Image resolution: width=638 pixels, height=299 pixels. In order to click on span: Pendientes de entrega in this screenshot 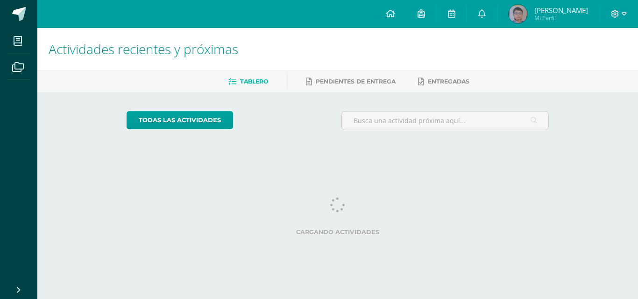, I will do `click(355, 81)`.